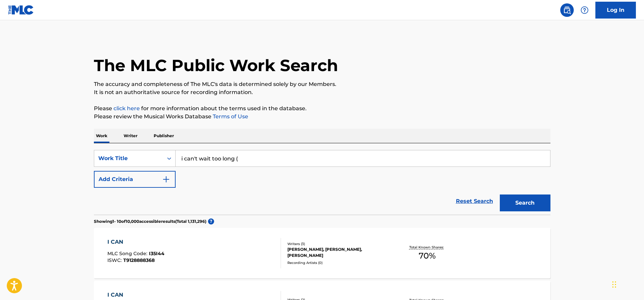 Image resolution: width=644 pixels, height=300 pixels. Describe the element at coordinates (567, 10) in the screenshot. I see `img: search` at that location.